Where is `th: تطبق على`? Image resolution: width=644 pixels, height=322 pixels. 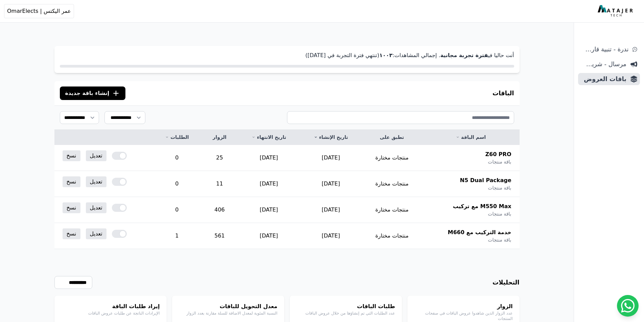
th: تطبق على is located at coordinates (392, 137).